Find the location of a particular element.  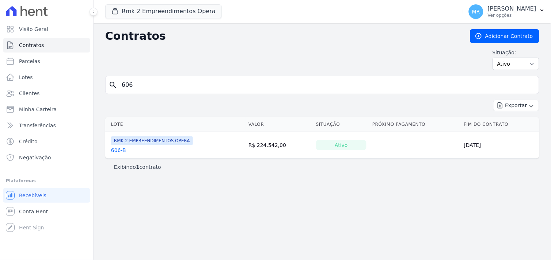

a: Crédito is located at coordinates (46, 142).